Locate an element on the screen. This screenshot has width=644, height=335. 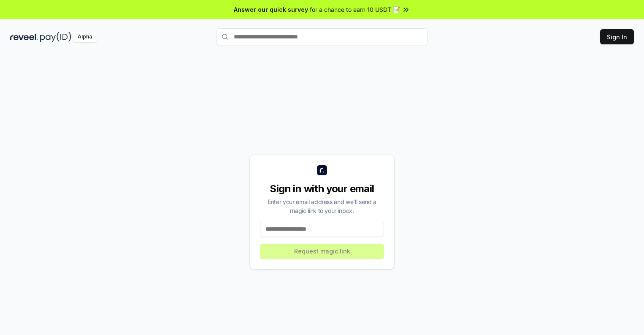
img: pay_id is located at coordinates (56, 37).